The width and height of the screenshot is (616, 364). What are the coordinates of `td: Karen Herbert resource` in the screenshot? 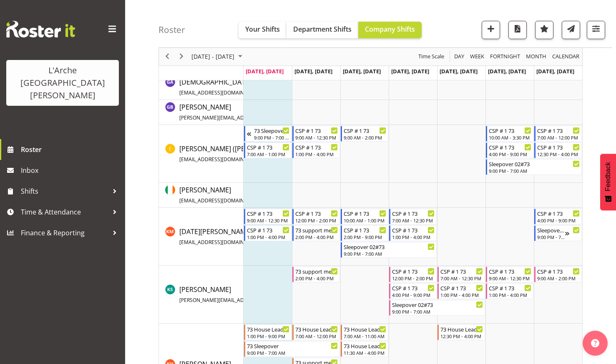 It's located at (201, 195).